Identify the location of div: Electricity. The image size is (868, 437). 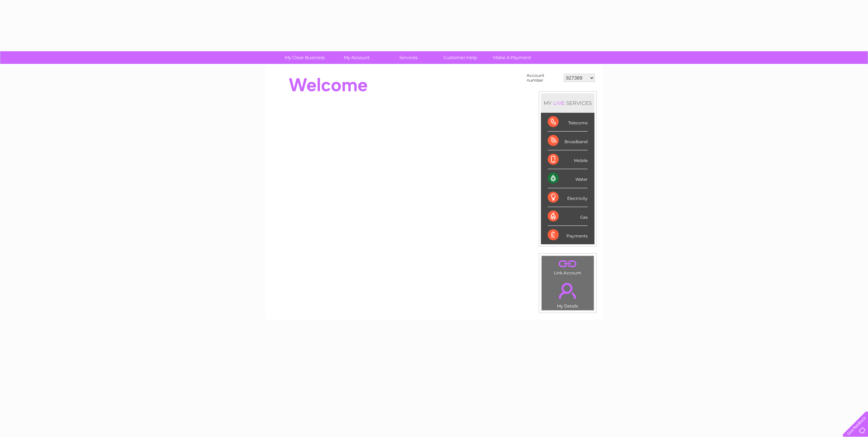
(568, 197).